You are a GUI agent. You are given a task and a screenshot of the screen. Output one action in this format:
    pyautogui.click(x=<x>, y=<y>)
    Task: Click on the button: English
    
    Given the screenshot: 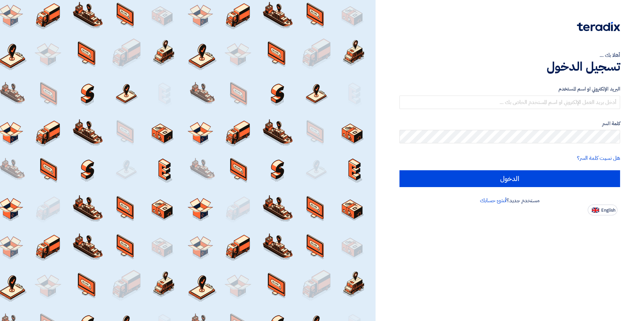 What is the action you would take?
    pyautogui.click(x=603, y=210)
    